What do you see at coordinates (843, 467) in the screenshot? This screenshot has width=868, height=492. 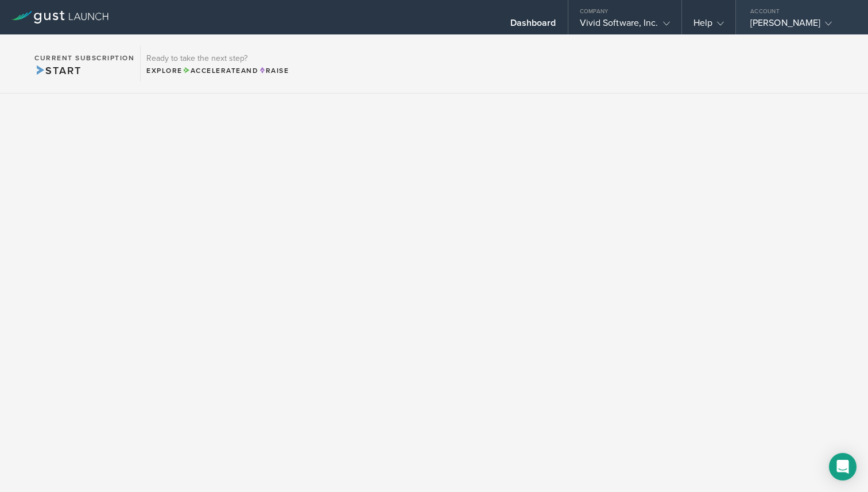 I see `div: Open Intercom Messenger` at bounding box center [843, 467].